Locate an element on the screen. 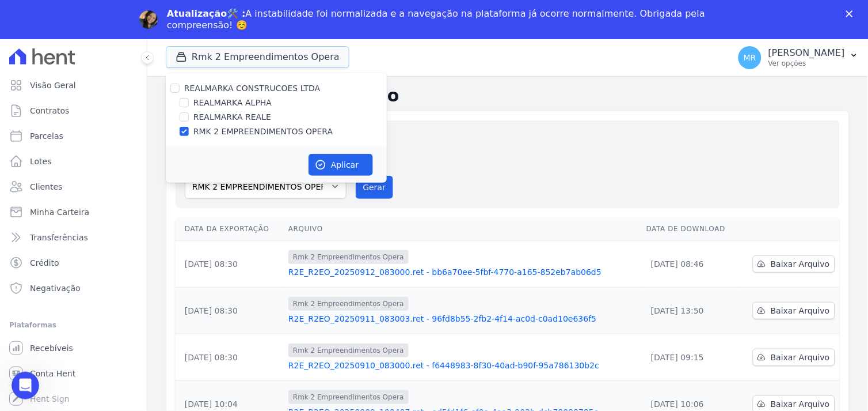 The height and width of the screenshot is (411, 868). img: Profile image for Adriane is located at coordinates (148, 20).